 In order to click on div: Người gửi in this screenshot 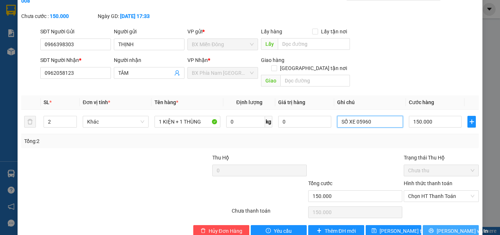, I will do `click(149, 31)`.